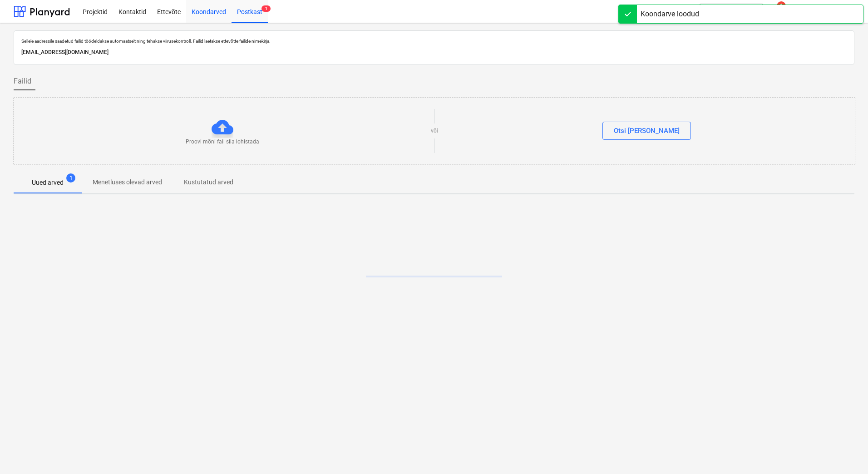  What do you see at coordinates (222, 142) in the screenshot?
I see `p: Proovi mõni fail siia lohistada` at bounding box center [222, 142].